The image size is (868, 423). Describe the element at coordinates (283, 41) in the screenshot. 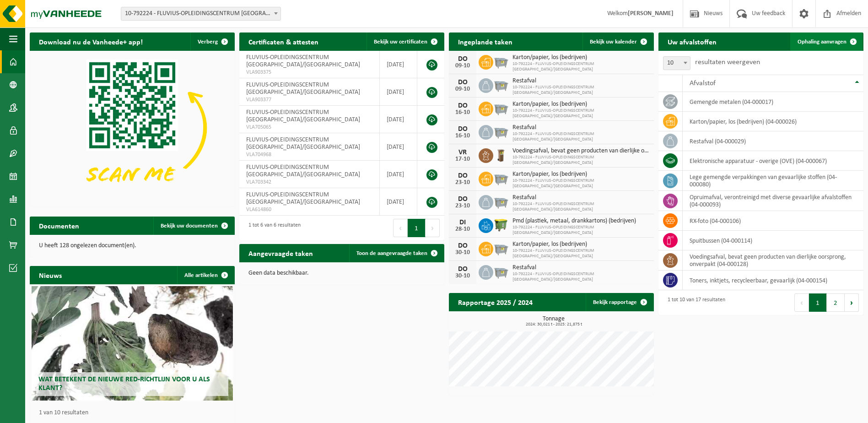

I see `h2: Certificaten & attesten` at that location.